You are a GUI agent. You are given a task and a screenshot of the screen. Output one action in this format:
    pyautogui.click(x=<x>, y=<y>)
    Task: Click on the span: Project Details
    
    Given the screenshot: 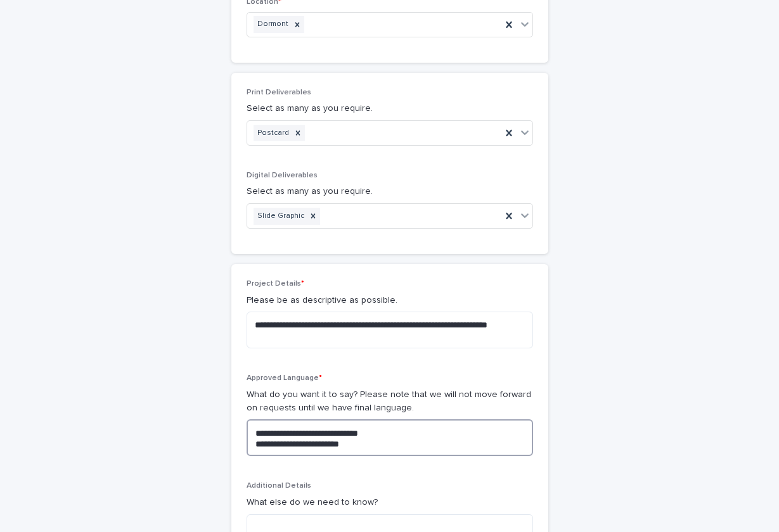 What is the action you would take?
    pyautogui.click(x=275, y=284)
    